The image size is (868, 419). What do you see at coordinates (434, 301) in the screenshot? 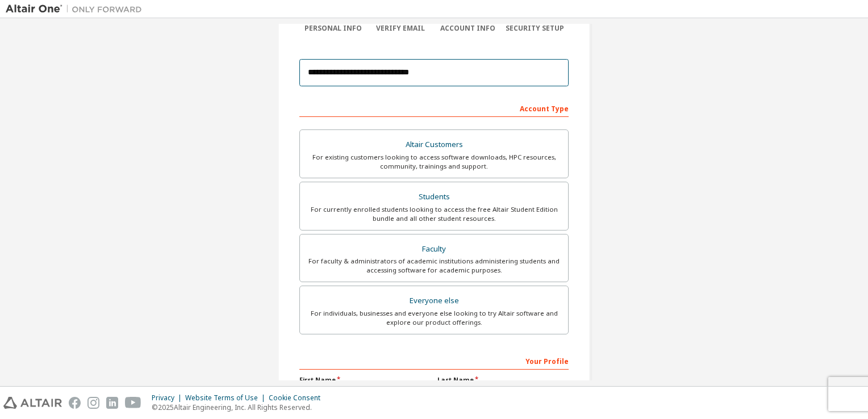
I see `div: Everyone else` at bounding box center [434, 301].